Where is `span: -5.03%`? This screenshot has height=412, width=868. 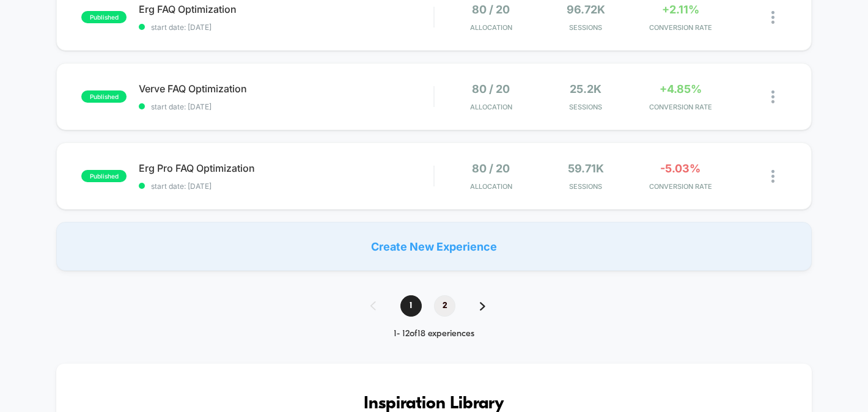 span: -5.03% is located at coordinates (680, 169).